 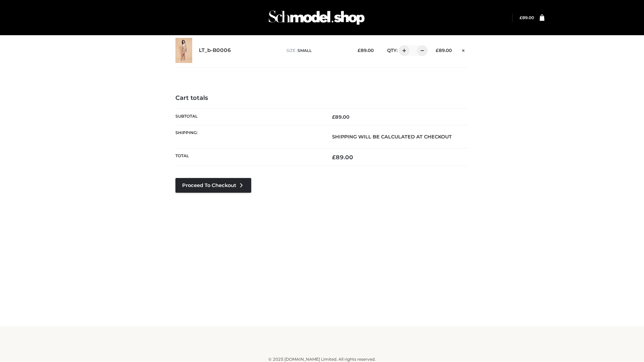 What do you see at coordinates (249, 117) in the screenshot?
I see `th: Subtotal` at bounding box center [249, 117].